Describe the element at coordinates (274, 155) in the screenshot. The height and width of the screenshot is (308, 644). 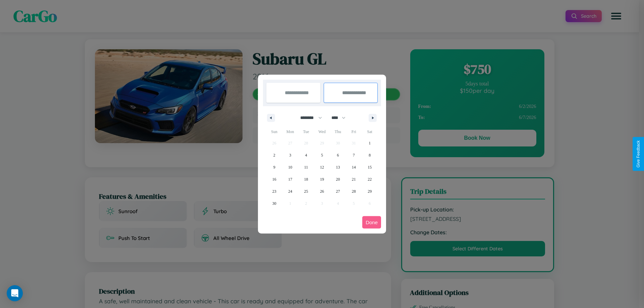
I see `button: 2` at that location.